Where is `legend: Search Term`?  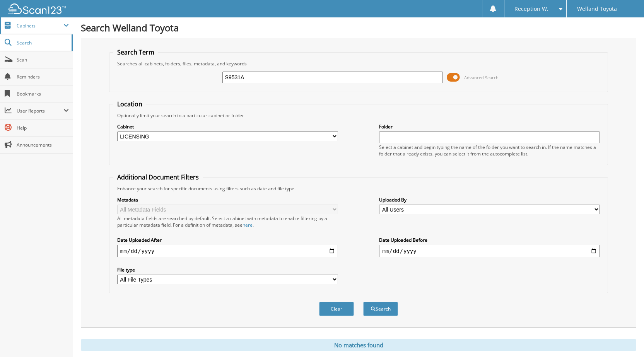
legend: Search Term is located at coordinates (136, 52).